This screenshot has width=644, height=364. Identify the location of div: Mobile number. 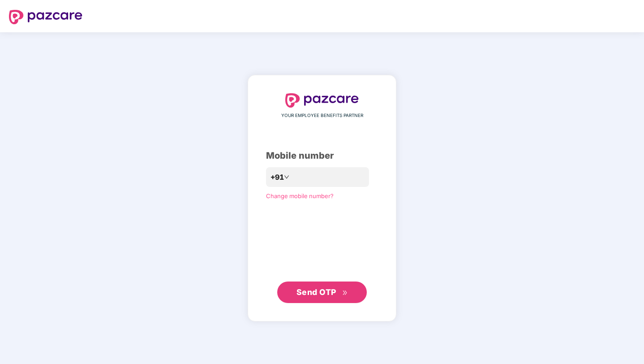
(322, 156).